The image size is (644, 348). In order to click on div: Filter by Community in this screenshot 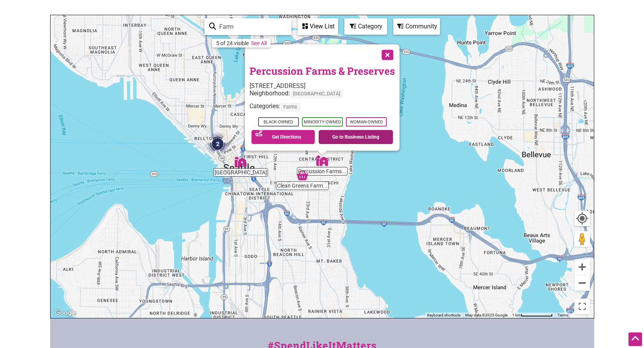, I will do `click(416, 26)`.